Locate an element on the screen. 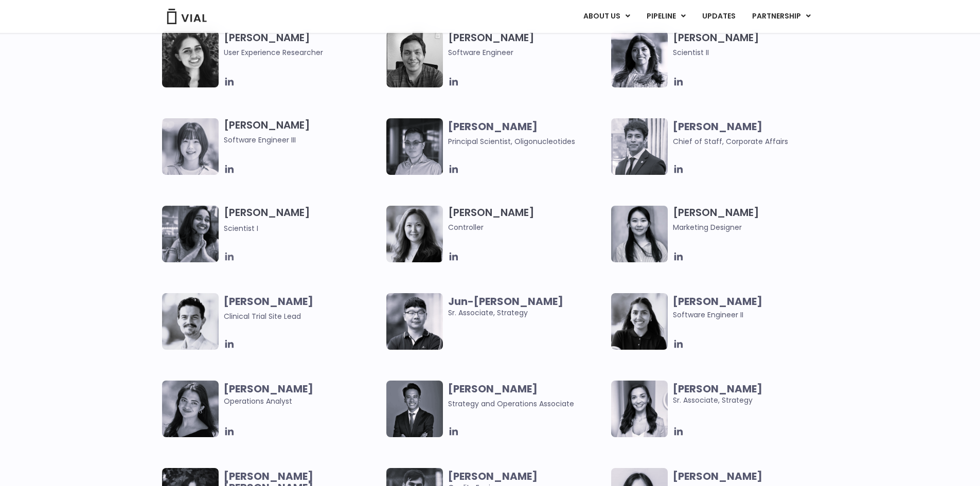  img: Smiling woman named Yousun is located at coordinates (639, 234).